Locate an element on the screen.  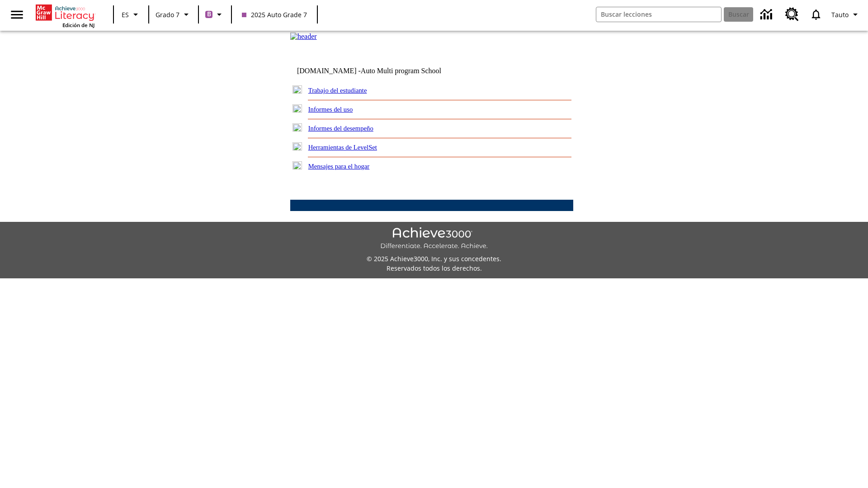
span: Edición de NJ is located at coordinates (78, 25).